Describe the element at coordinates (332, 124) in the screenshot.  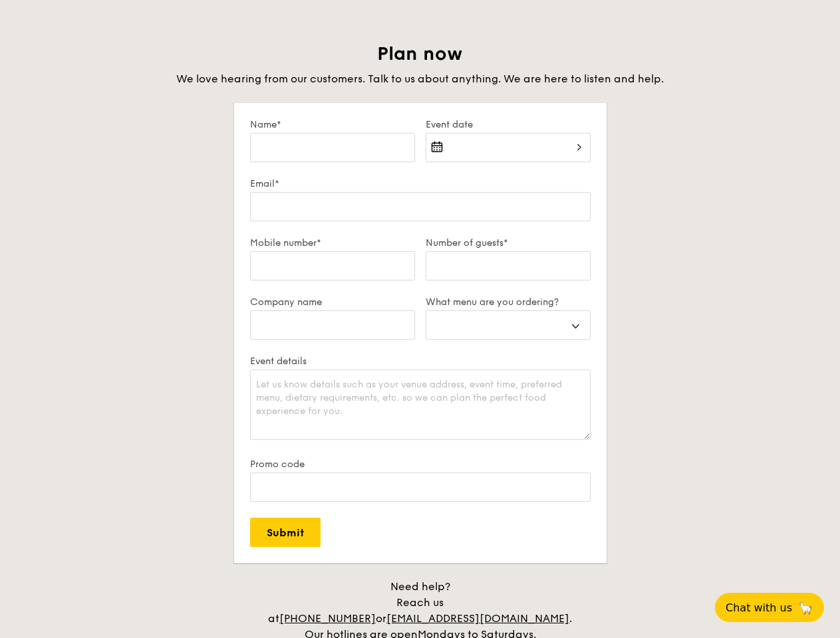
I see `label: Name*` at that location.